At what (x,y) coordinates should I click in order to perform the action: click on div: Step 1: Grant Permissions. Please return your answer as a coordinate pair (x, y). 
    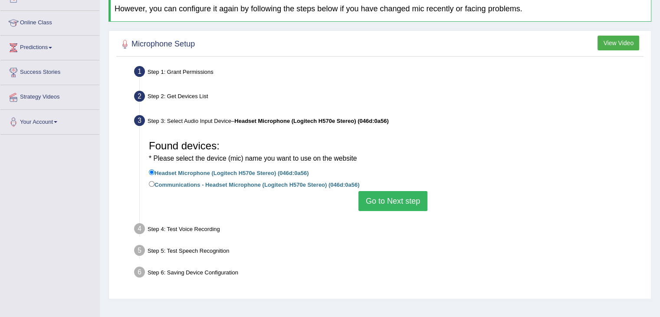
    Looking at the image, I should click on (388, 73).